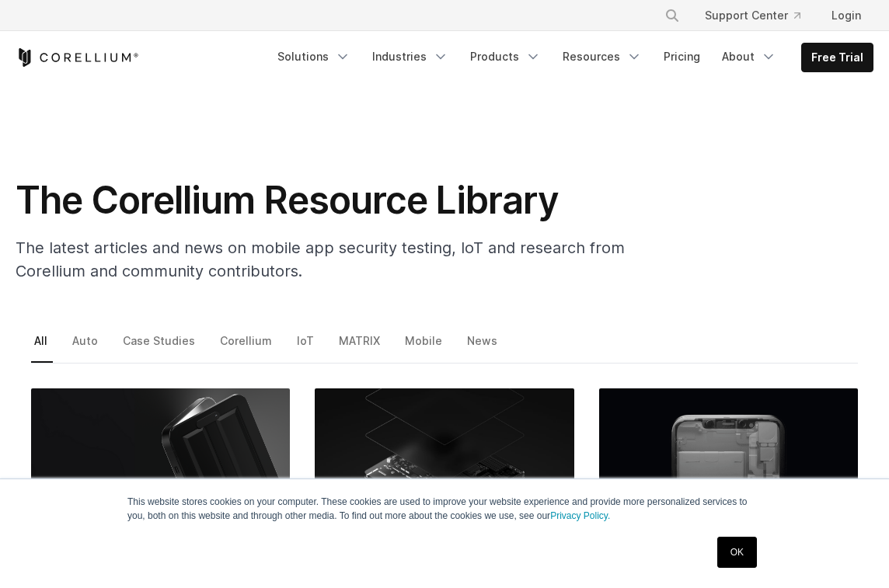 This screenshot has width=889, height=588. Describe the element at coordinates (160, 474) in the screenshot. I see `img: Common Vulnerabilities and Exposures Examples in Mobile Application Testing` at that location.